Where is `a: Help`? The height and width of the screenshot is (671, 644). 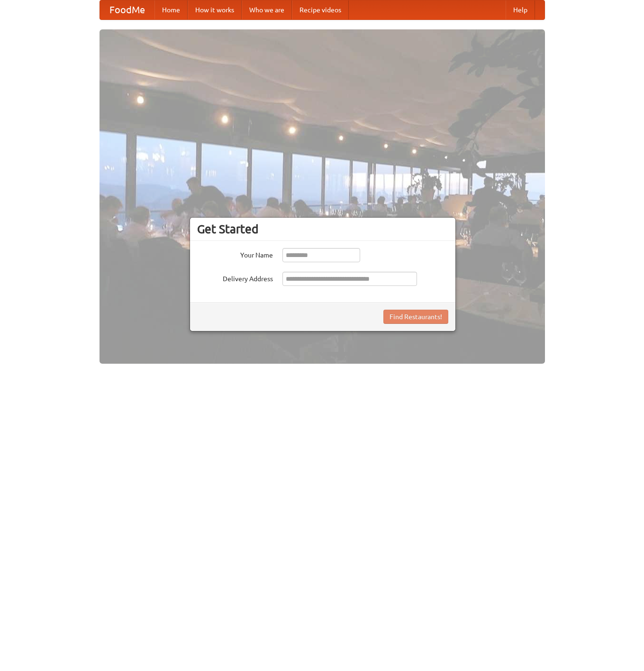 a: Help is located at coordinates (520, 10).